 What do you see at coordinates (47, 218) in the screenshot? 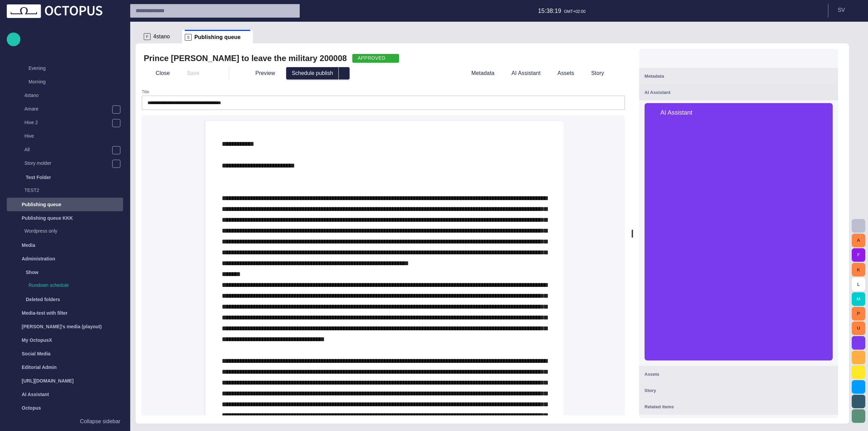
I see `p: Publishing queue KKK` at bounding box center [47, 218].